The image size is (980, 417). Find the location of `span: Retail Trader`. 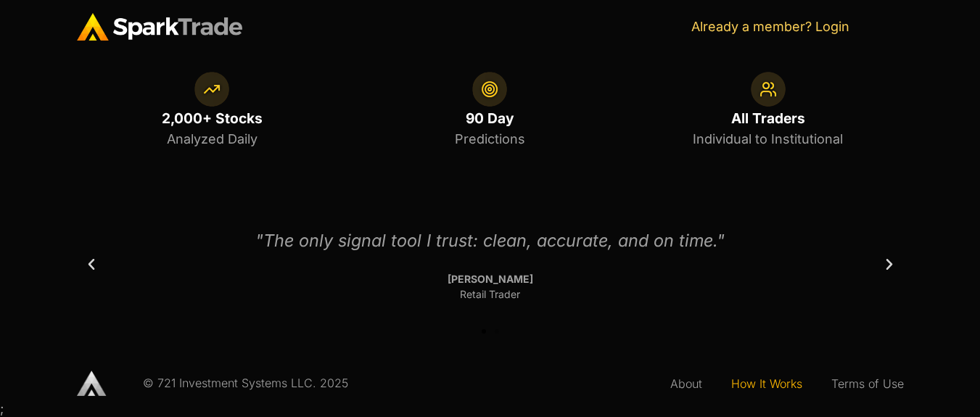

span: Retail Trader is located at coordinates (490, 293).